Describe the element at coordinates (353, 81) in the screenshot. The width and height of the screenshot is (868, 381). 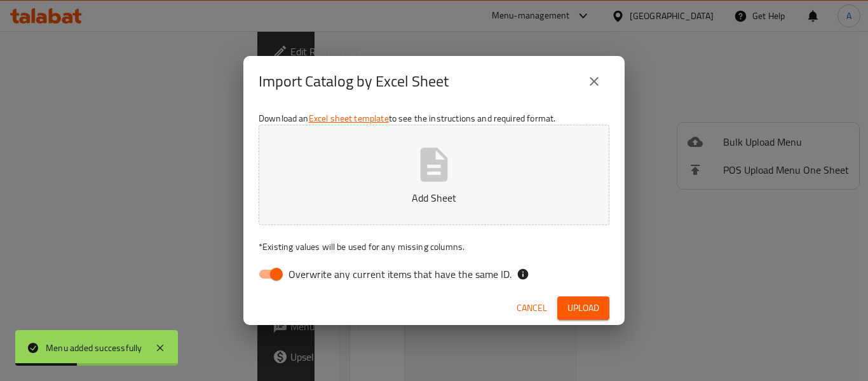
I see `h2: Import Catalog by Excel Sheet` at that location.